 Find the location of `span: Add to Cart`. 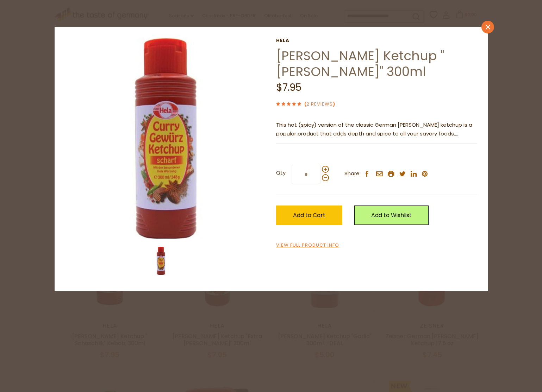

span: Add to Cart is located at coordinates (309, 215).